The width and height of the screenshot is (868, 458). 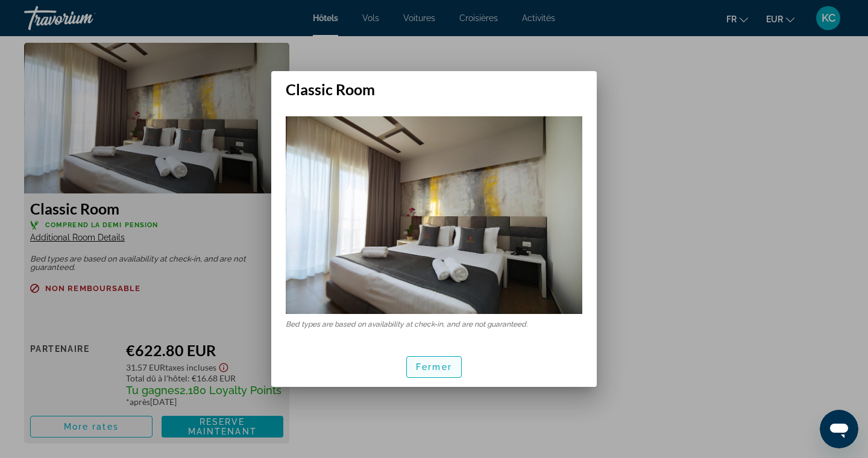 I want to click on h2: Classic Room, so click(x=434, y=84).